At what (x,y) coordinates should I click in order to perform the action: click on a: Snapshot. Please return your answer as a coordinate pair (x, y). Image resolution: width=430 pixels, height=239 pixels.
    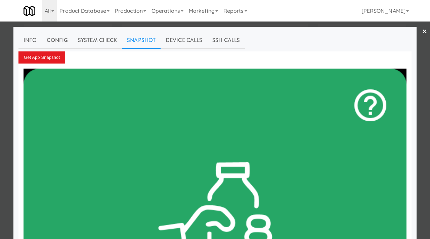
    Looking at the image, I should click on (141, 40).